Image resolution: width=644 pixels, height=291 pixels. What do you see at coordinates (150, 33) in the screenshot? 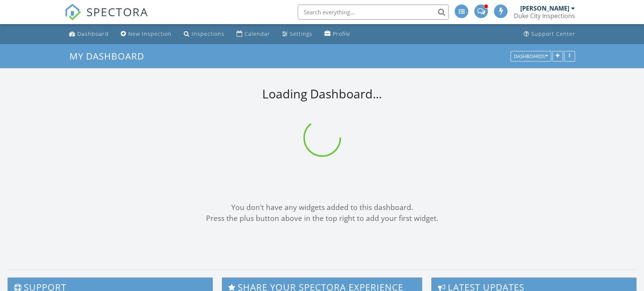
I see `div: New Inspection` at bounding box center [150, 33].